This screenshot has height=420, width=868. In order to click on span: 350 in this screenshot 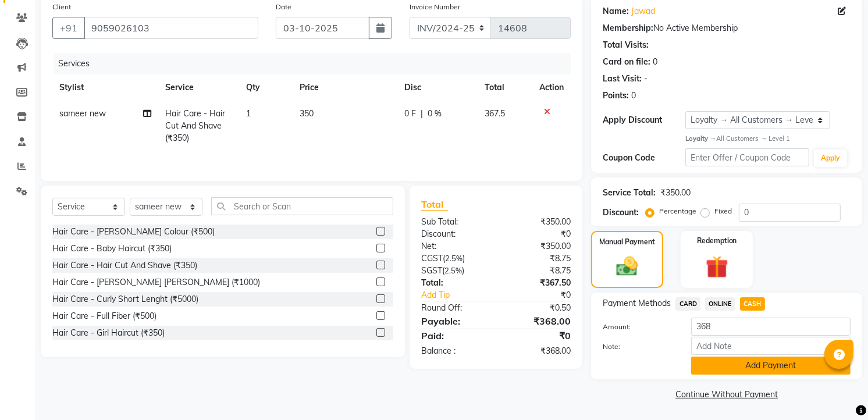, I will do `click(307, 113)`.